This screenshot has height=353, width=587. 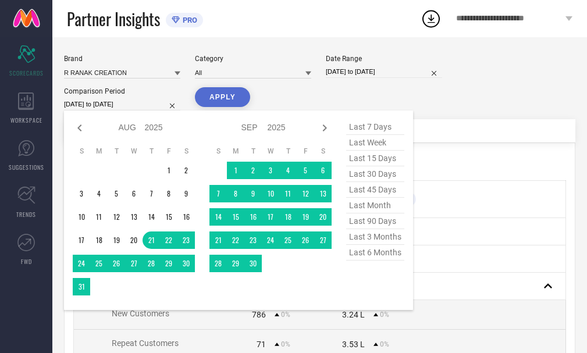 I want to click on span: last 45 days, so click(x=375, y=190).